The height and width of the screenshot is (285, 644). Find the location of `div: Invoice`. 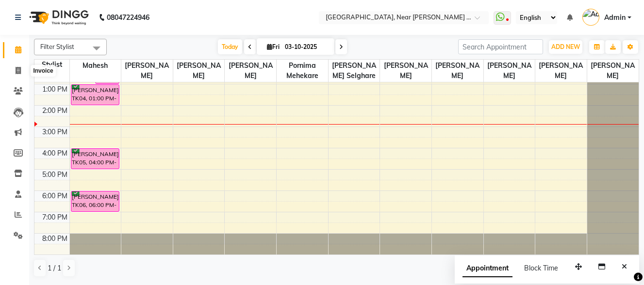

div: Invoice is located at coordinates (43, 71).